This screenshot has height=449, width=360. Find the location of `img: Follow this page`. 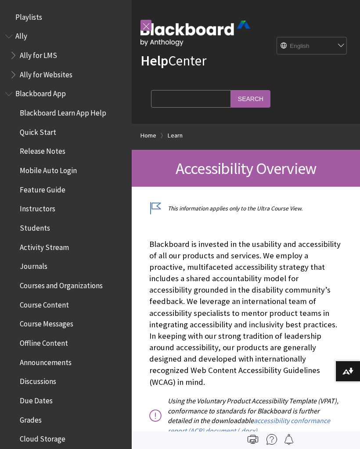

img: Follow this page is located at coordinates (289, 439).